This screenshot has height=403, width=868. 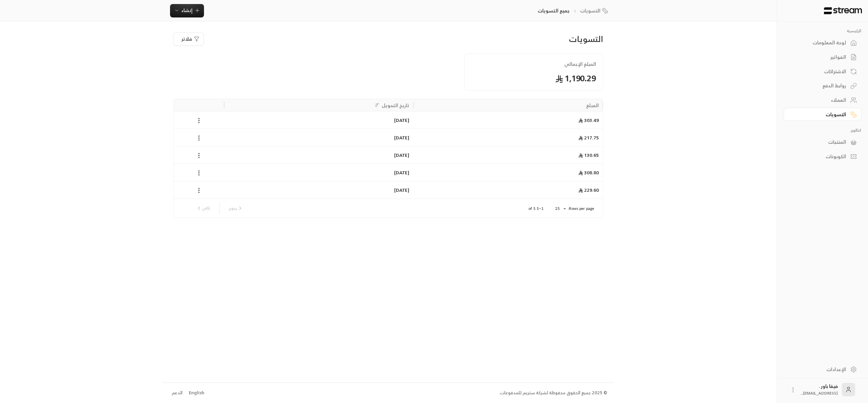 What do you see at coordinates (508, 155) in the screenshot?
I see `div: 130.65` at bounding box center [508, 155].